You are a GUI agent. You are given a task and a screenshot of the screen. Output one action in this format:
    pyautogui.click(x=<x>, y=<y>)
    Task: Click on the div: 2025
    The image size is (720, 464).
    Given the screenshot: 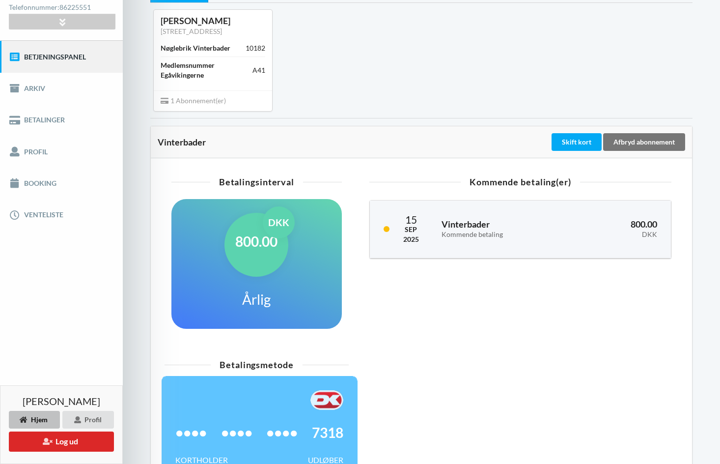 What is the action you would take?
    pyautogui.click(x=411, y=239)
    